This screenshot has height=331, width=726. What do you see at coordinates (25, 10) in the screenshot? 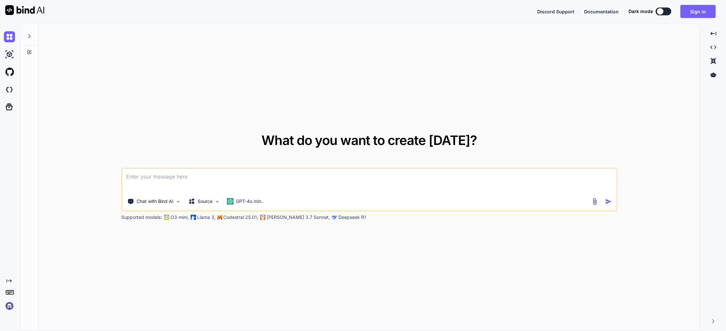
I see `img: Bind AI` at bounding box center [25, 10].